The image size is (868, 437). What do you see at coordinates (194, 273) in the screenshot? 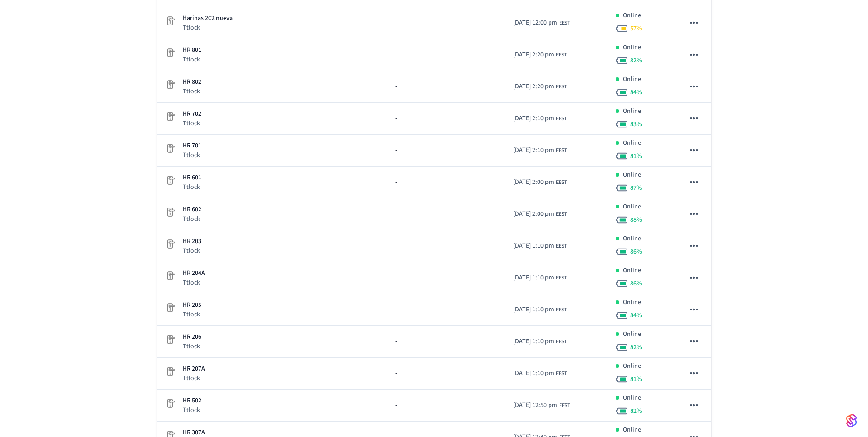
I see `p: HR 204A` at bounding box center [194, 273].